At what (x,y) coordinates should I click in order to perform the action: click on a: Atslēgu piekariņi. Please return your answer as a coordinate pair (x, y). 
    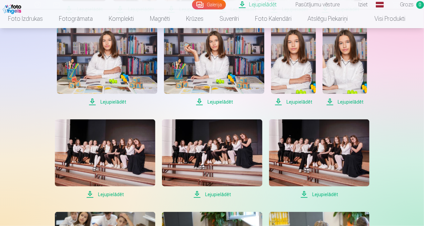
    Looking at the image, I should click on (328, 19).